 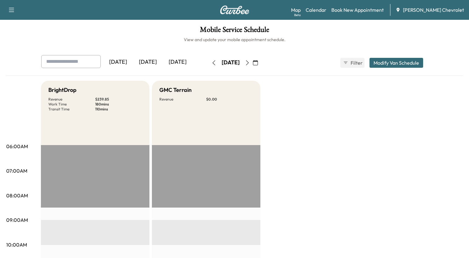 What do you see at coordinates (17, 220) in the screenshot?
I see `p: 09:00AM` at bounding box center [17, 220].